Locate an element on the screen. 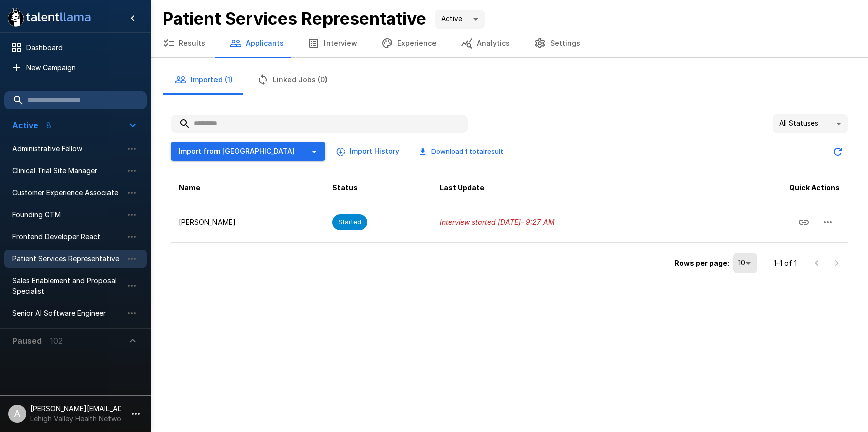 Image resolution: width=868 pixels, height=432 pixels. p: Rows per page: is located at coordinates (702, 264).